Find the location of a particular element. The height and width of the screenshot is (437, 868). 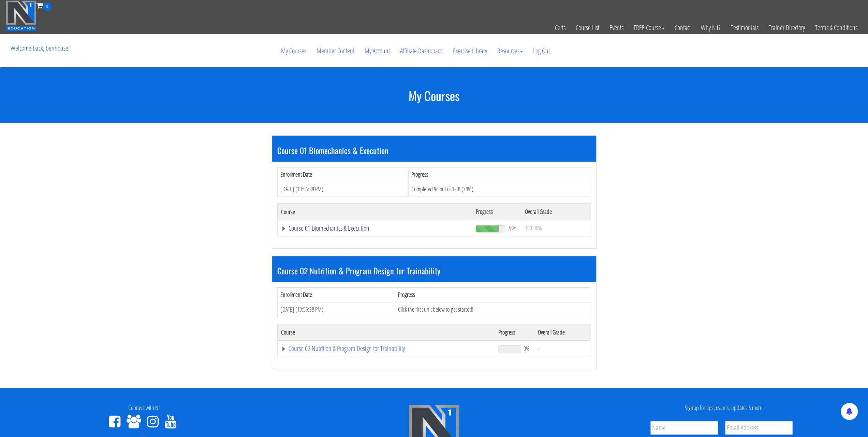

input: Name is located at coordinates (684, 428).